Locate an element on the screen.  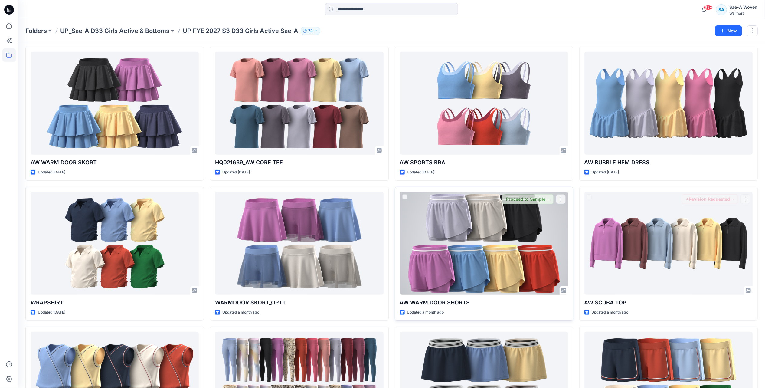
a: Folders is located at coordinates (36, 31).